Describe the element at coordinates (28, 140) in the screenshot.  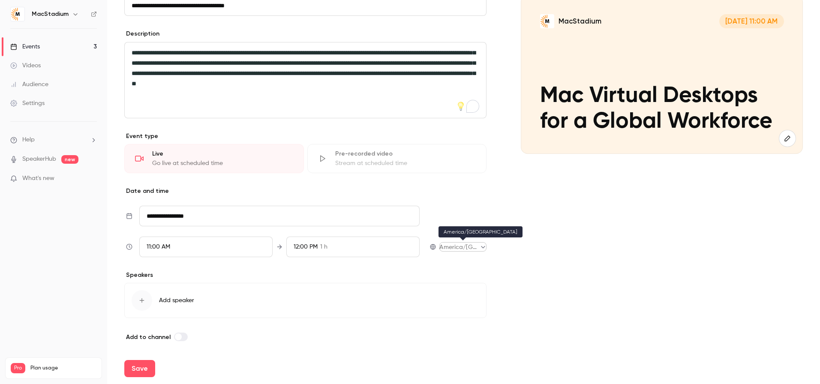
I see `span: Help` at that location.